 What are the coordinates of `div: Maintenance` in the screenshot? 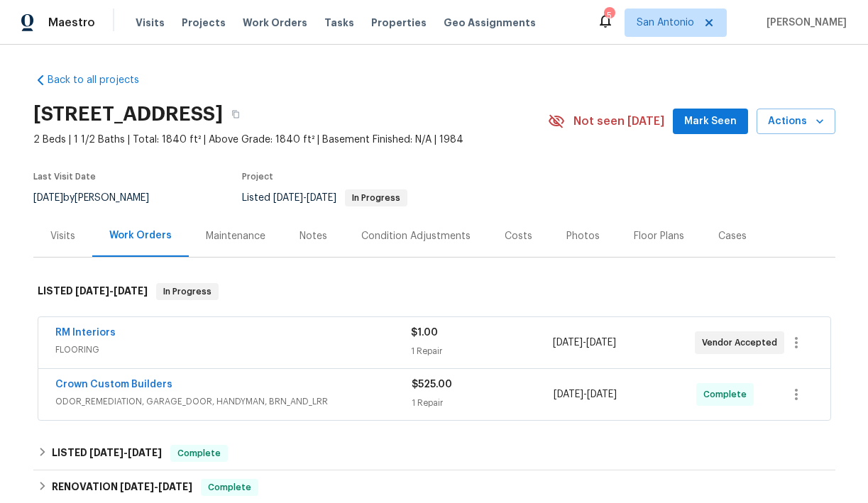 It's located at (235, 236).